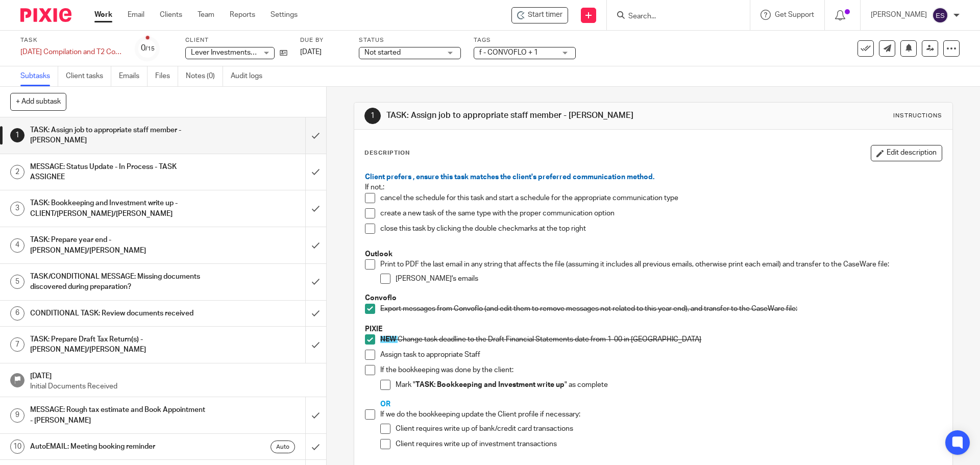 Image resolution: width=980 pixels, height=465 pixels. Describe the element at coordinates (17, 313) in the screenshot. I see `div: 6` at that location.